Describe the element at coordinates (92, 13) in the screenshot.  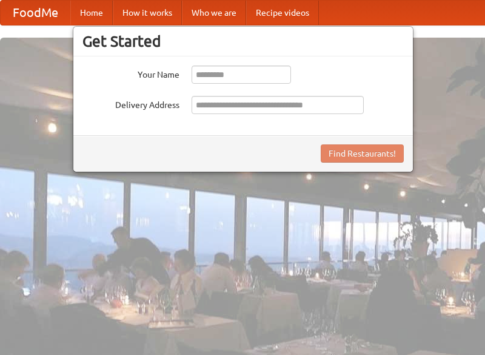
I see `a: Home` at that location.